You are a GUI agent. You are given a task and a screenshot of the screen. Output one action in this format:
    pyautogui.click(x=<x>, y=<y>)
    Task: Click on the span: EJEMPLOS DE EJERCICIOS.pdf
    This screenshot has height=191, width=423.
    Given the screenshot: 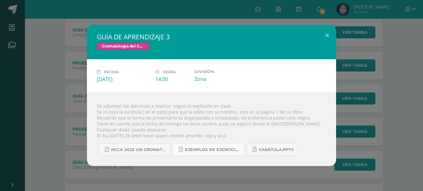 What is the action you would take?
    pyautogui.click(x=213, y=150)
    